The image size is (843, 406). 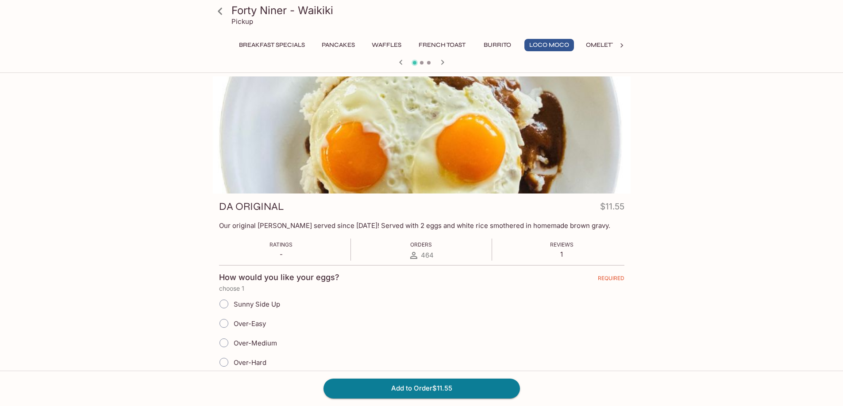 What do you see at coordinates (281, 245) in the screenshot?
I see `span: Ratings` at bounding box center [281, 245].